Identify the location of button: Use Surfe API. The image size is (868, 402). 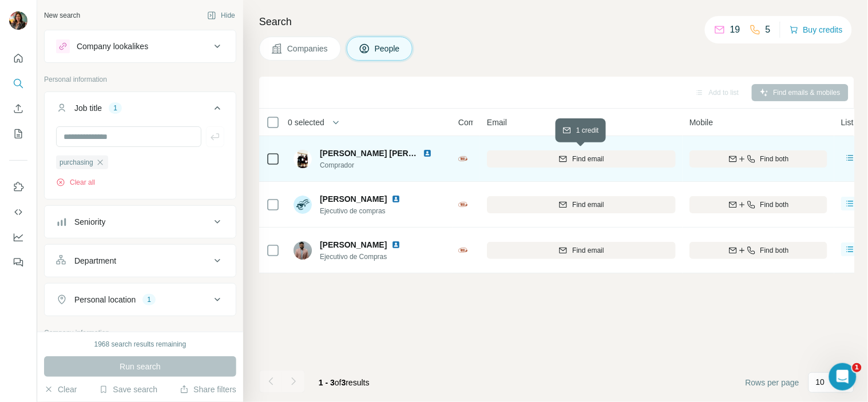
(18, 212).